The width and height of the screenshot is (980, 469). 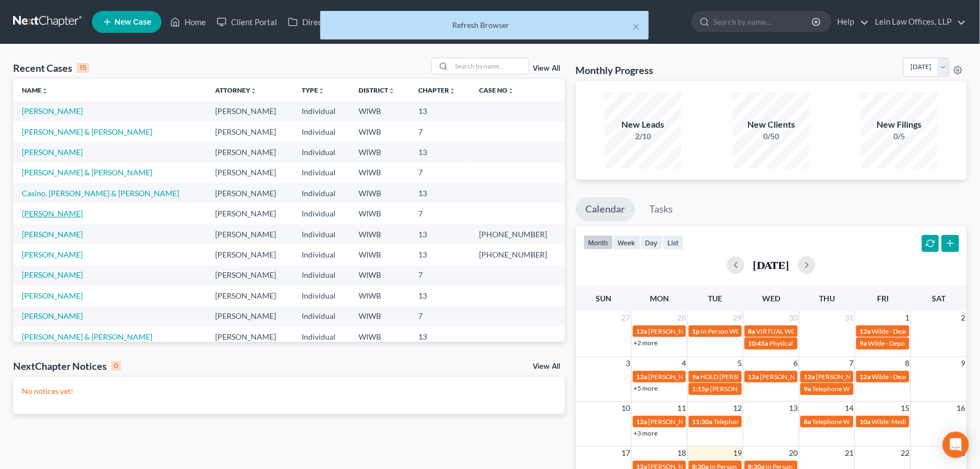 What do you see at coordinates (850, 453) in the screenshot?
I see `span: 21` at bounding box center [850, 453].